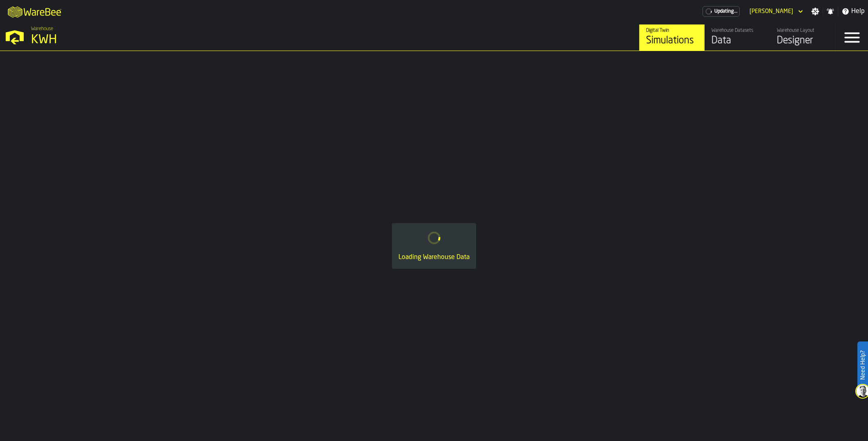 The width and height of the screenshot is (868, 441). Describe the element at coordinates (802, 38) in the screenshot. I see `a: link-to-/wh/i/4fb45246-3b77-4bb5-b880-c337c3c5facb/designer` at that location.